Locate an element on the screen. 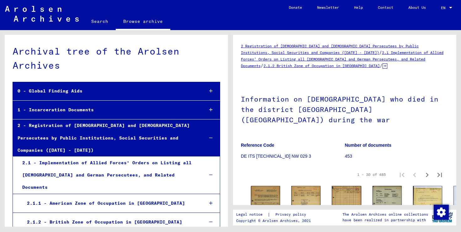 This screenshot has height=232, width=461. p: 453 is located at coordinates (397, 156).